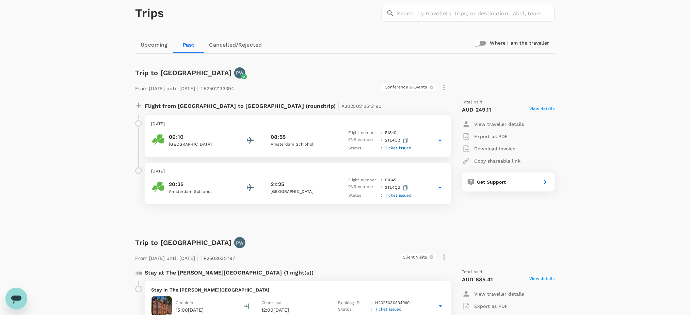 The image size is (690, 315). What do you see at coordinates (492, 182) in the screenshot?
I see `span: Get Support` at bounding box center [492, 182].